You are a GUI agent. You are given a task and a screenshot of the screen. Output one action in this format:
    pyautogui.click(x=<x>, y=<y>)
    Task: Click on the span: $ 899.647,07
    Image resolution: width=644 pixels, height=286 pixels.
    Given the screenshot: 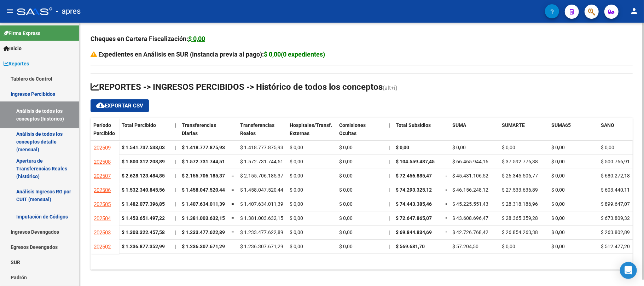 What is the action you would take?
    pyautogui.click(x=615, y=204)
    